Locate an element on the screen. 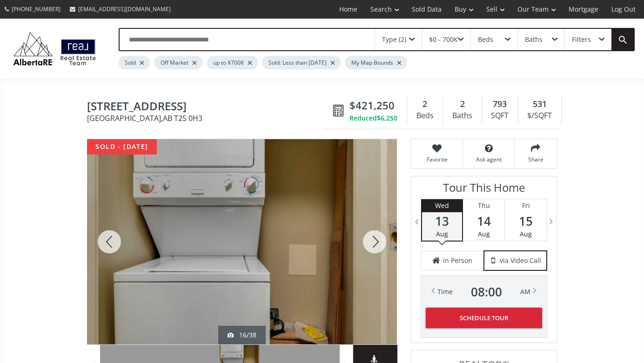 The height and width of the screenshot is (363, 644). span: 15 is located at coordinates (526, 221).